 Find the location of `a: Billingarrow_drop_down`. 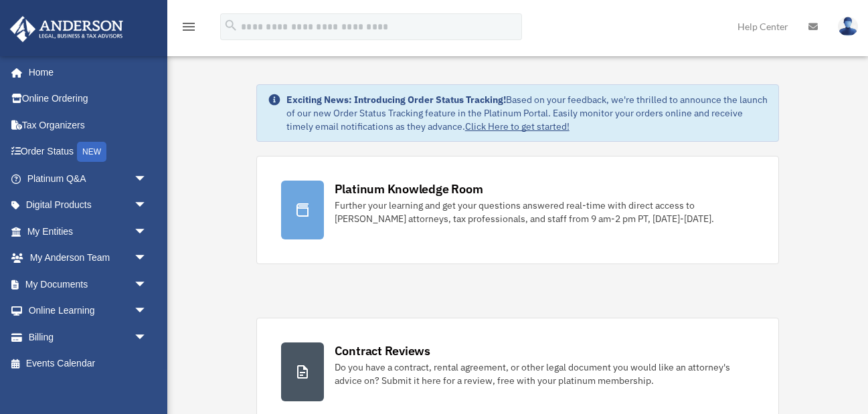

a: Billingarrow_drop_down is located at coordinates (88, 337).